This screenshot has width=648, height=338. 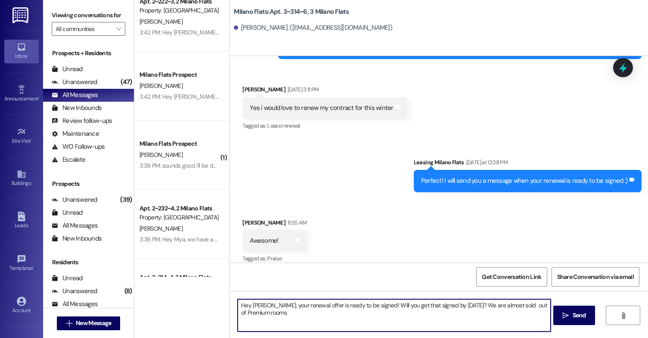 I want to click on div: Yes i would love to renew my contract for this winter, so click(x=321, y=108).